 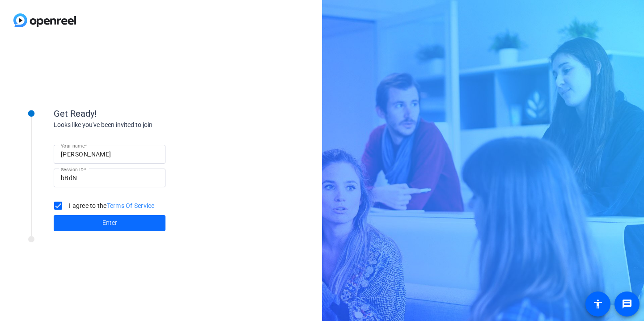 What do you see at coordinates (143, 114) in the screenshot?
I see `div: Get Ready!` at bounding box center [143, 114].